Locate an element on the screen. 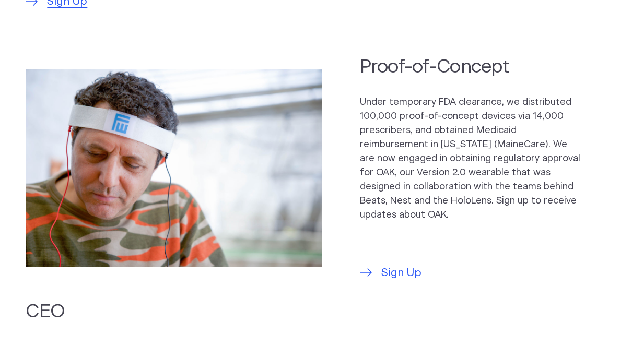 Image resolution: width=644 pixels, height=346 pixels. span: Sign Up is located at coordinates (401, 273).